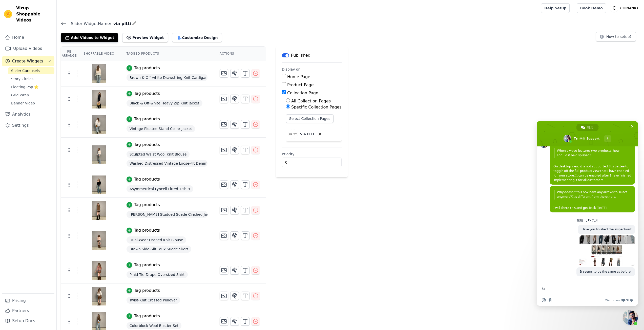 This screenshot has height=330, width=644. Describe the element at coordinates (28, 61) in the screenshot. I see `button: Create Widgets` at that location.